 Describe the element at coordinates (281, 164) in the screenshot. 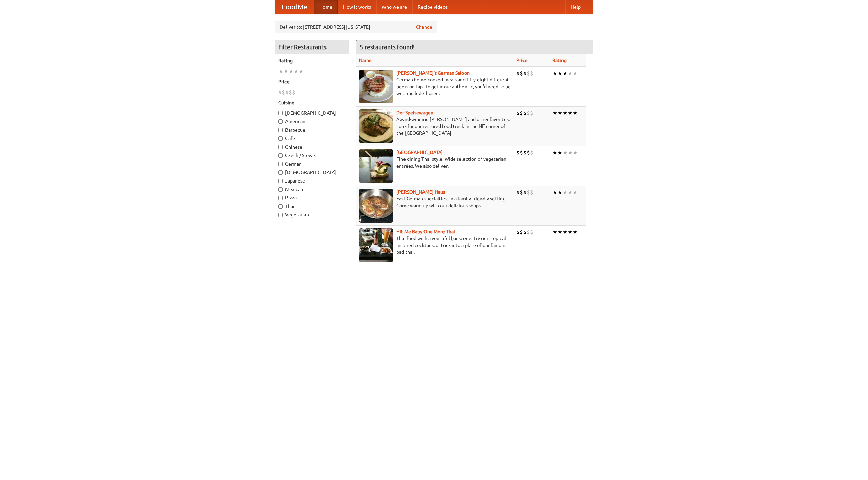

I see `input: German` at that location.